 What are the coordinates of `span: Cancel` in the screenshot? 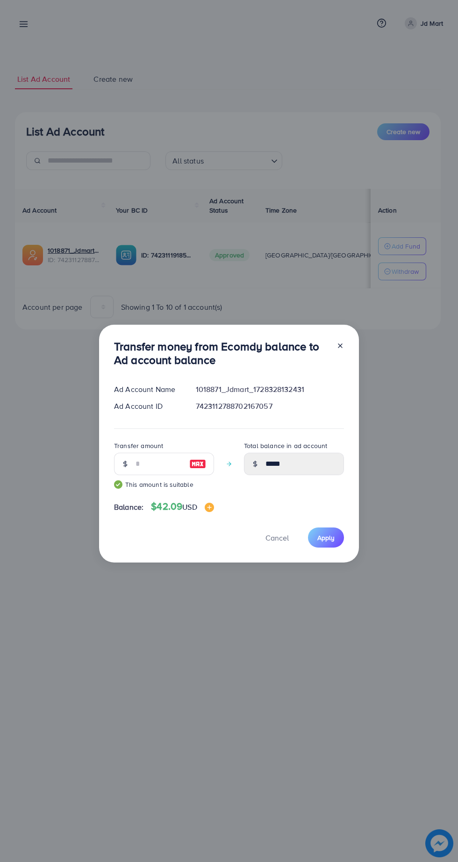 It's located at (277, 538).